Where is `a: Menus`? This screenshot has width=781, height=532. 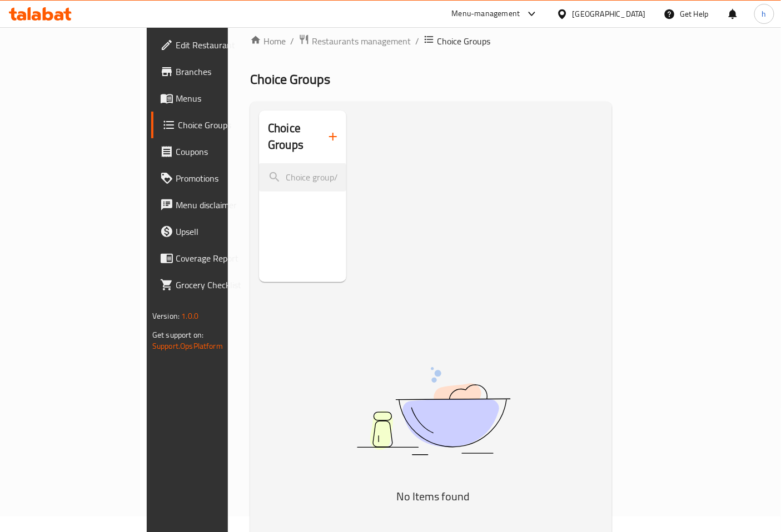
a: Menus is located at coordinates (214, 98).